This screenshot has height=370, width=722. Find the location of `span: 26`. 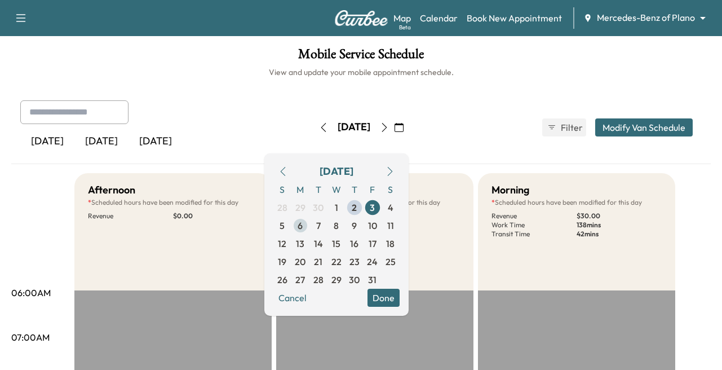

span: 26 is located at coordinates (282, 280).